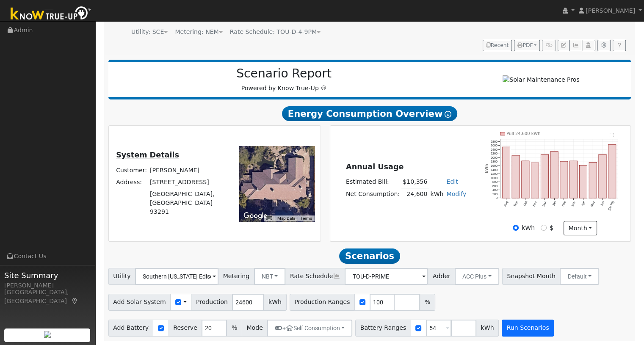  Describe the element at coordinates (322, 303) in the screenshot. I see `span: Production Ranges` at that location.